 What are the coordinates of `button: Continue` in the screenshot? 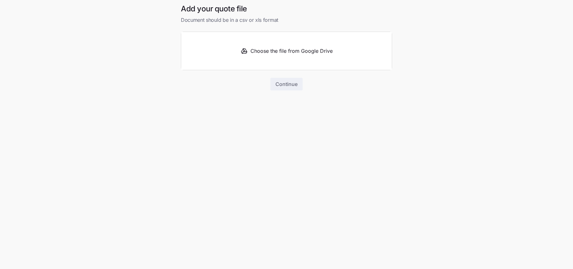 It's located at (286, 84).